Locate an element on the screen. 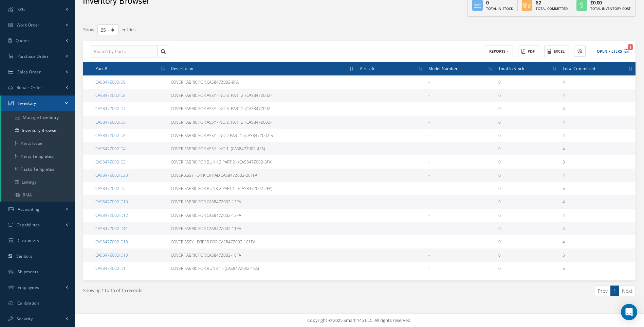  a: Tasks Templates is located at coordinates (38, 169).